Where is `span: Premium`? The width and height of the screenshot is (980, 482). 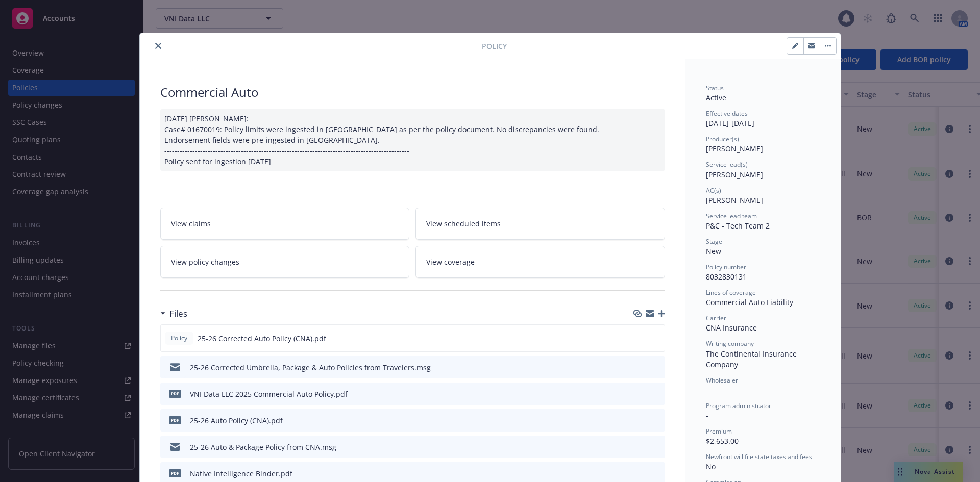 span: Premium is located at coordinates (718, 431).